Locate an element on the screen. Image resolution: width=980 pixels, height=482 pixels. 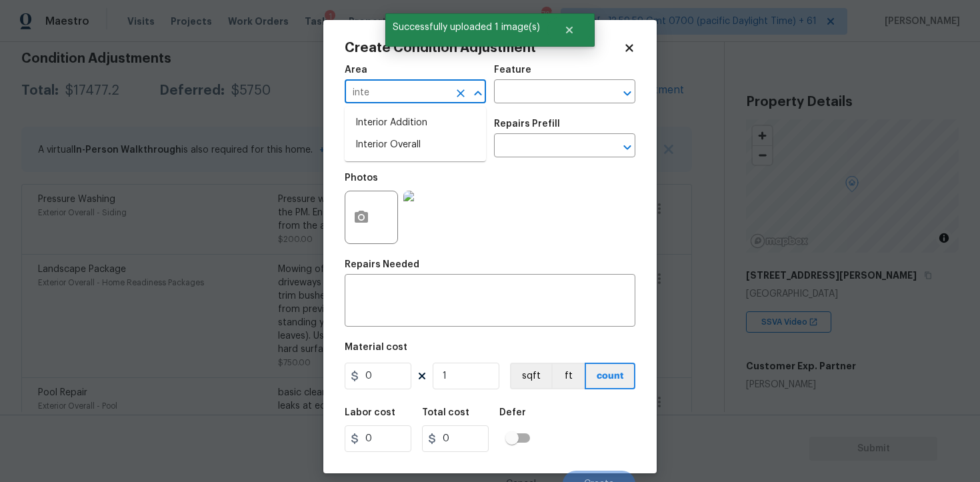
button: ft is located at coordinates (568, 376).